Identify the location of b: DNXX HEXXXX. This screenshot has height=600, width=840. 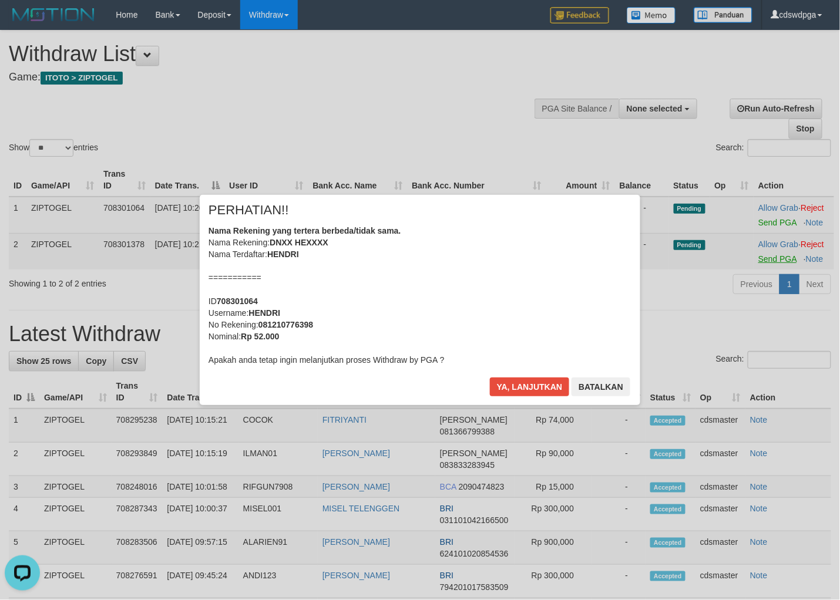
(299, 242).